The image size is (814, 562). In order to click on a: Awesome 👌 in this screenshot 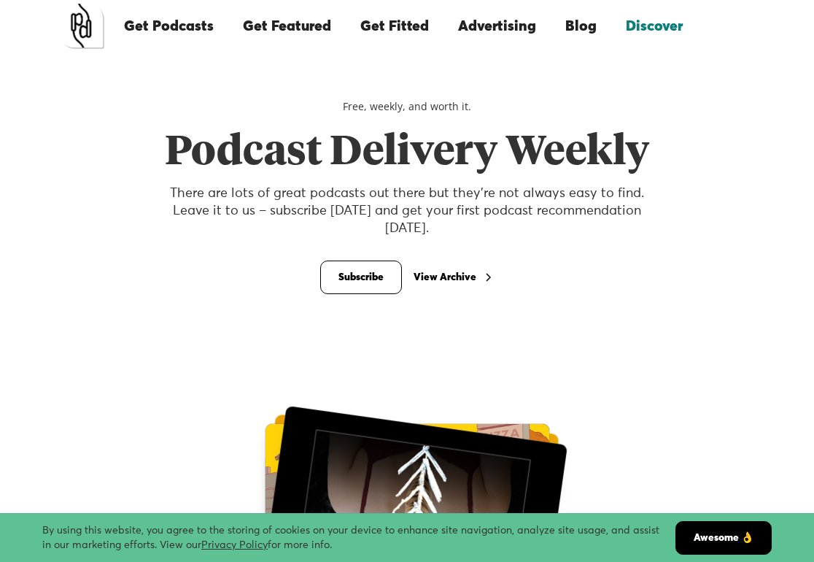, I will do `click(724, 538)`.